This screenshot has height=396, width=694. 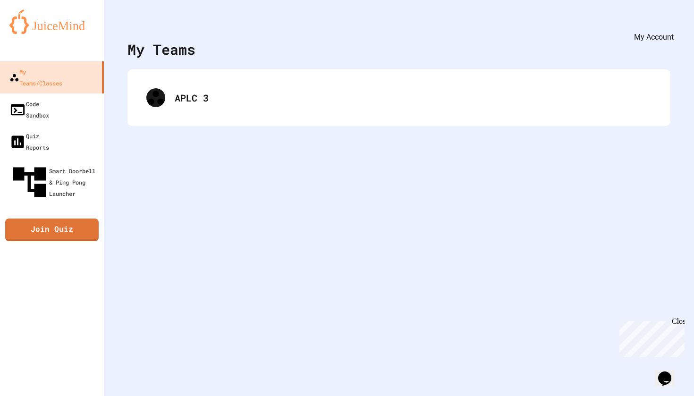 What do you see at coordinates (52, 230) in the screenshot?
I see `a: Join Quiz` at bounding box center [52, 230].